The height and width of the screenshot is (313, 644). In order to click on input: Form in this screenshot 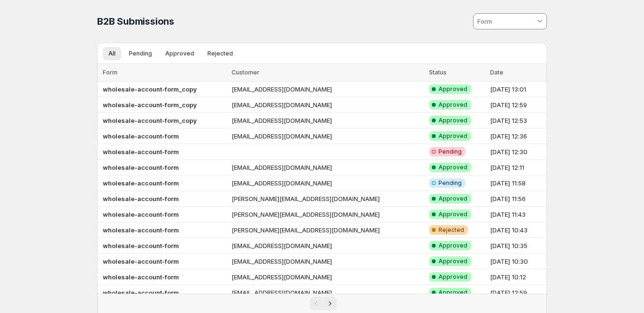, I will do `click(505, 22)`.